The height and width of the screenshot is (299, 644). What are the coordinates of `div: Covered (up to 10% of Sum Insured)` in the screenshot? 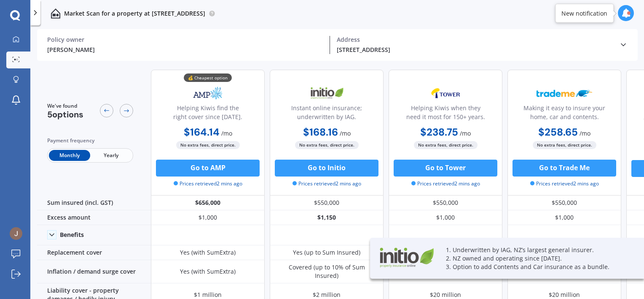 It's located at (327, 271).